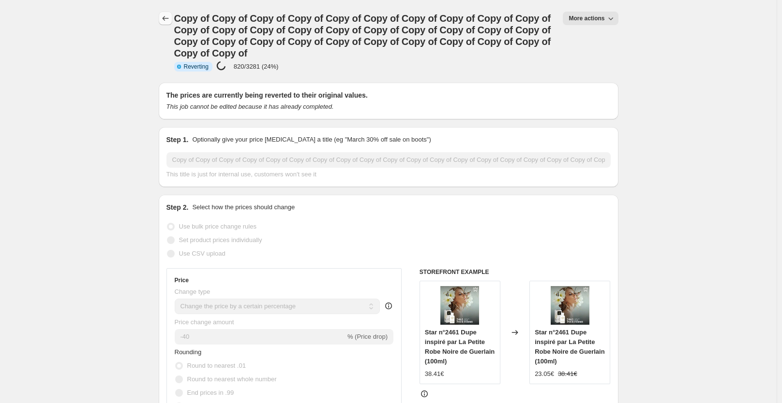 The height and width of the screenshot is (403, 782). I want to click on div: help, so click(388, 306).